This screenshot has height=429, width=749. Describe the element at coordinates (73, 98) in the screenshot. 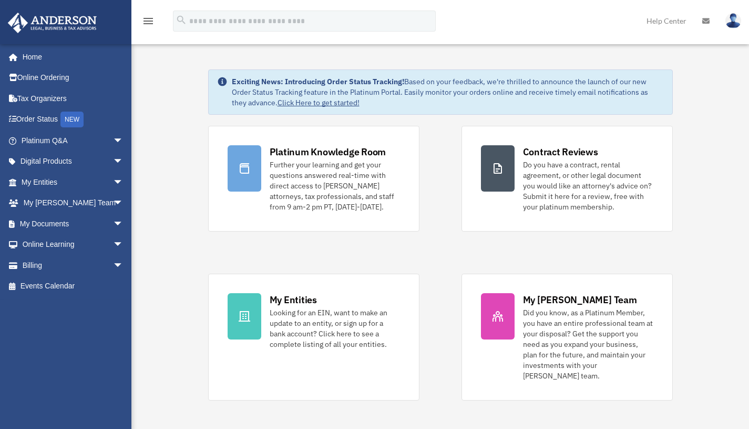

I see `a: Tax Organizers` at that location.